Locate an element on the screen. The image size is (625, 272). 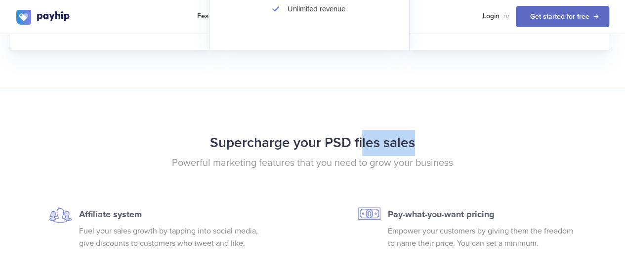
img: affiliate-icon.svg is located at coordinates (60, 215).